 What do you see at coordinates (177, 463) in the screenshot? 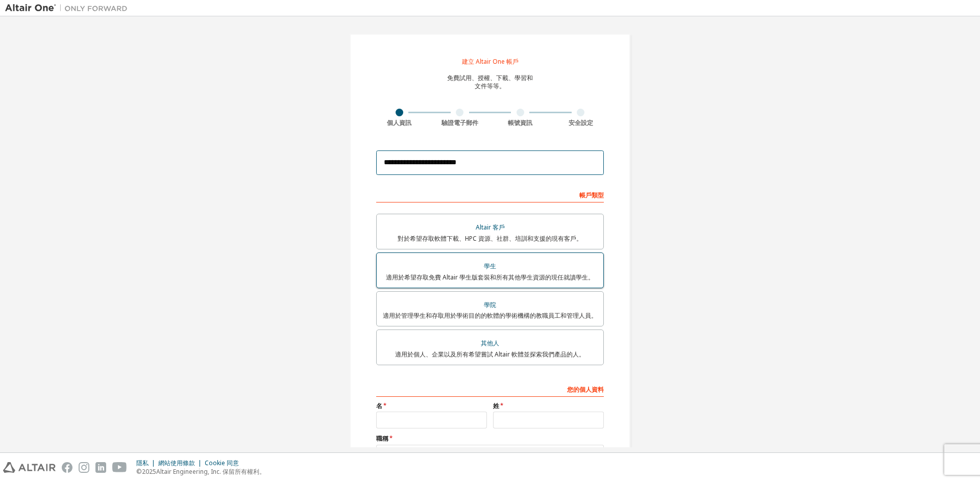
I see `font: 網站使用條款` at bounding box center [177, 463].